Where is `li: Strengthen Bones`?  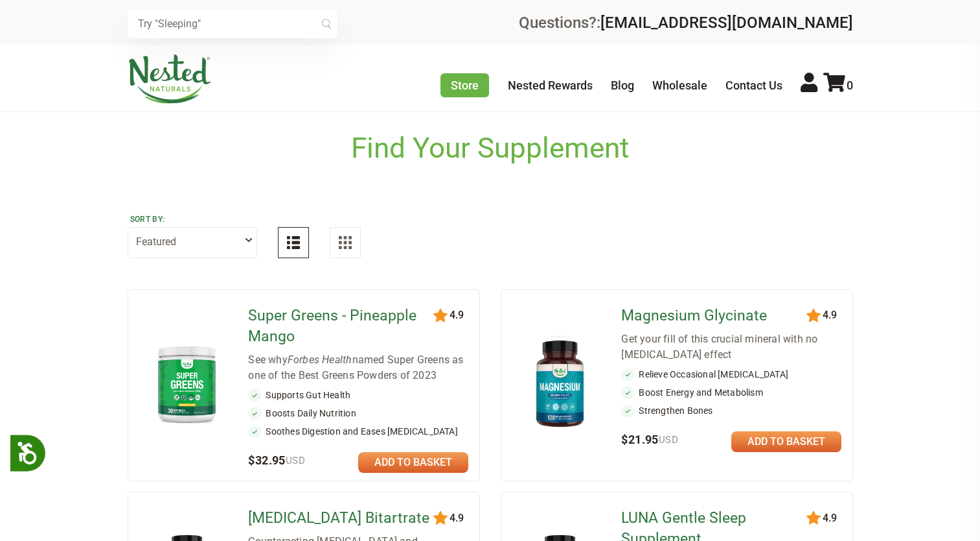
li: Strengthen Bones is located at coordinates (731, 411).